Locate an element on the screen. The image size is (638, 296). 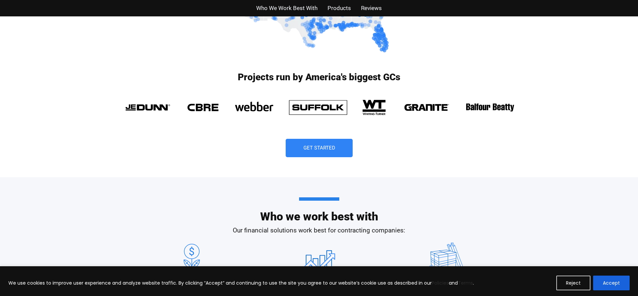
button: Reject is located at coordinates (573, 283).